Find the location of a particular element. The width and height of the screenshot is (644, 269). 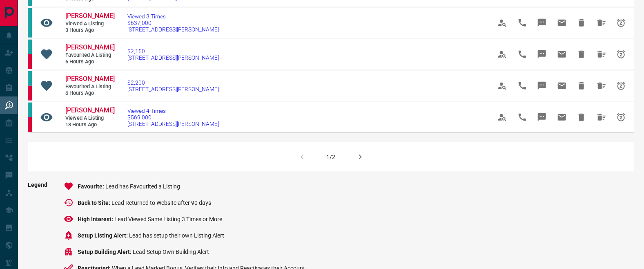

span: Favourite is located at coordinates (91, 187).